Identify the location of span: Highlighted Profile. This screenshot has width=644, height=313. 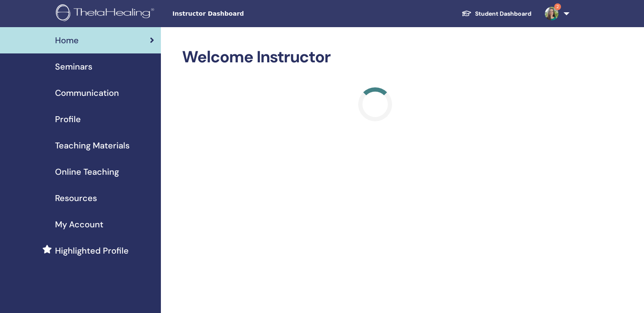
(92, 250).